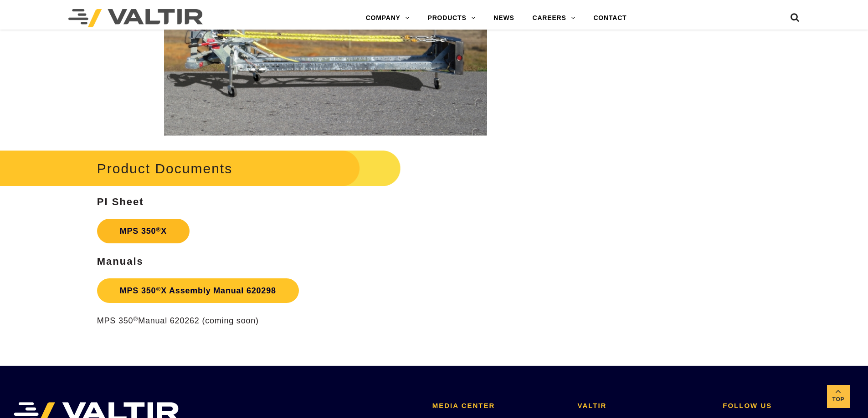 This screenshot has height=418, width=868. I want to click on a: CAREERS, so click(554, 19).